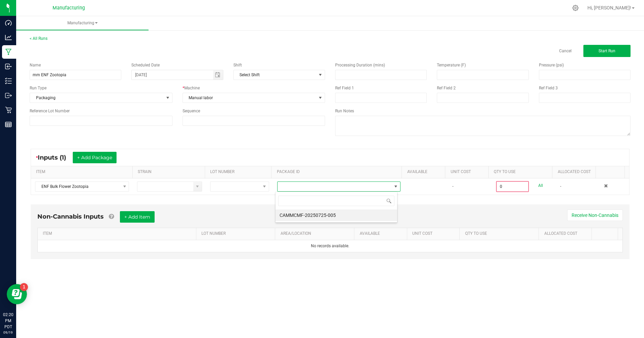 The height and width of the screenshot is (338, 644). I want to click on span: Inputs (1), so click(55, 157).